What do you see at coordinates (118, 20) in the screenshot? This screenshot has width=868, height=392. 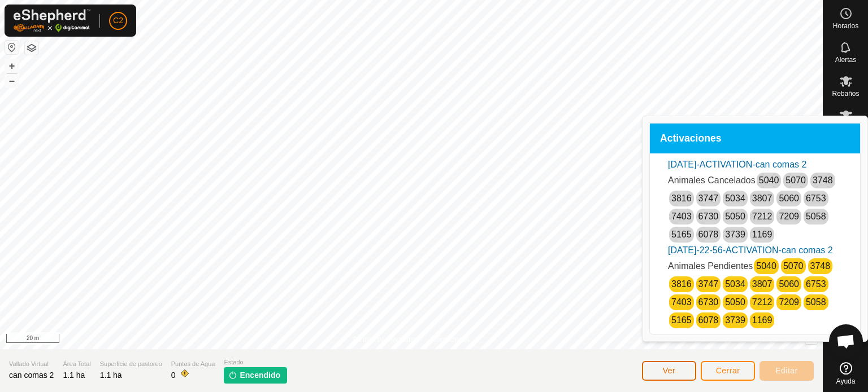 I see `span: C2` at bounding box center [118, 20].